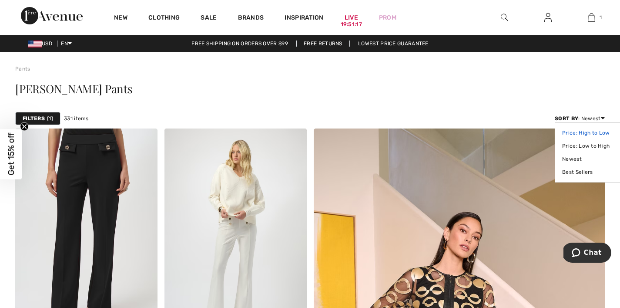 This screenshot has width=620, height=308. Describe the element at coordinates (209, 18) in the screenshot. I see `a: Sale` at that location.